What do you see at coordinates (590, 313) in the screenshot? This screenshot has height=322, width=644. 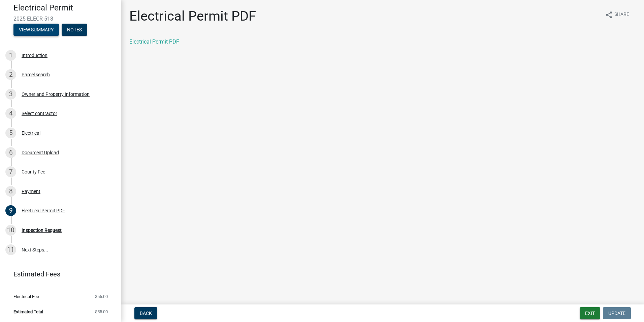 I see `button: Exit` at bounding box center [590, 313].